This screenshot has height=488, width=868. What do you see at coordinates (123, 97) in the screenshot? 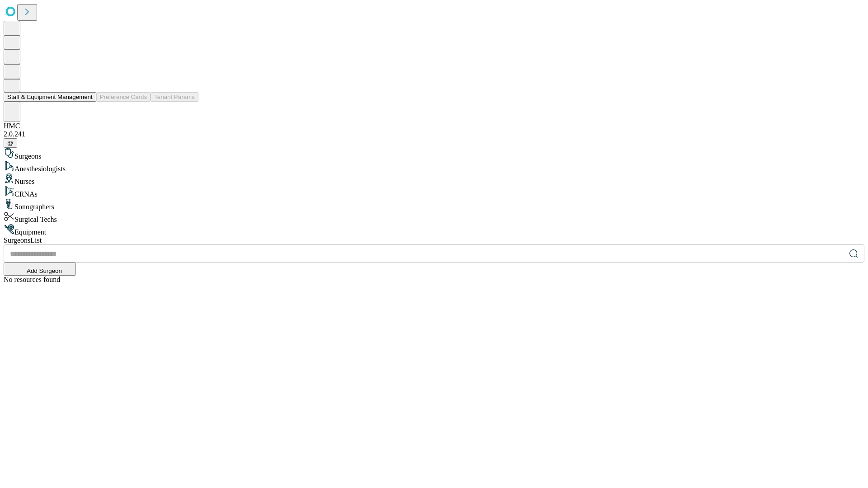
I see `button: Preference Cards` at bounding box center [123, 97].